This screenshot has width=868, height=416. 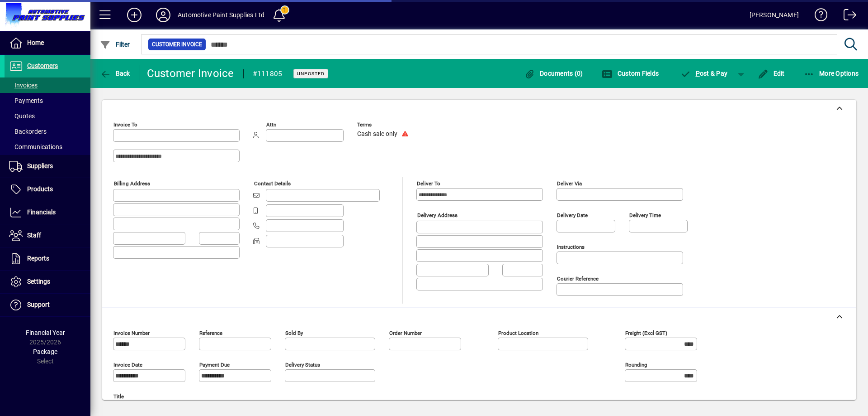 I want to click on span: Staff, so click(x=34, y=235).